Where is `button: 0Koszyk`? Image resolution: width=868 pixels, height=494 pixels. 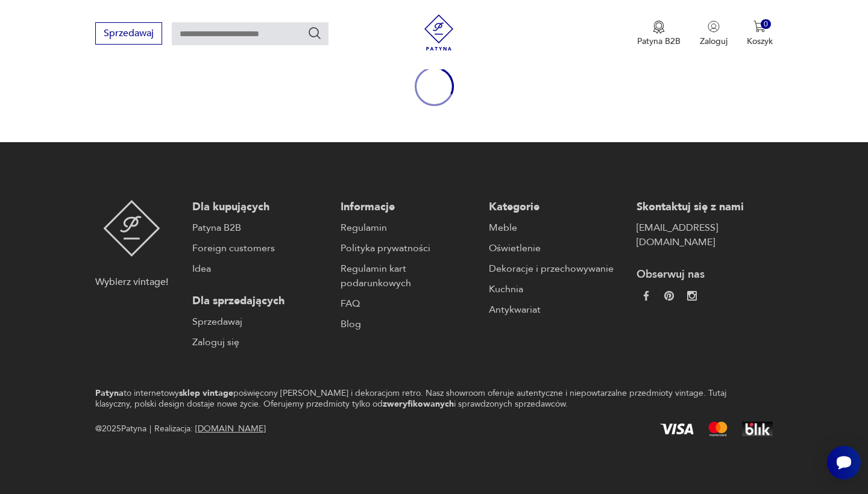
button: 0Koszyk is located at coordinates (760, 34).